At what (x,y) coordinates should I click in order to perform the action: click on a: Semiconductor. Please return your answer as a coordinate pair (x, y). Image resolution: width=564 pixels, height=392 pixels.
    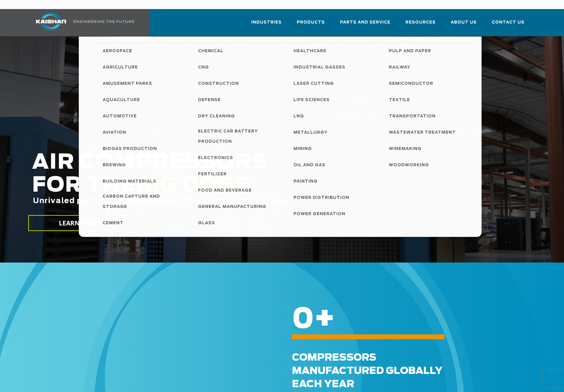
    Looking at the image, I should click on (429, 83).